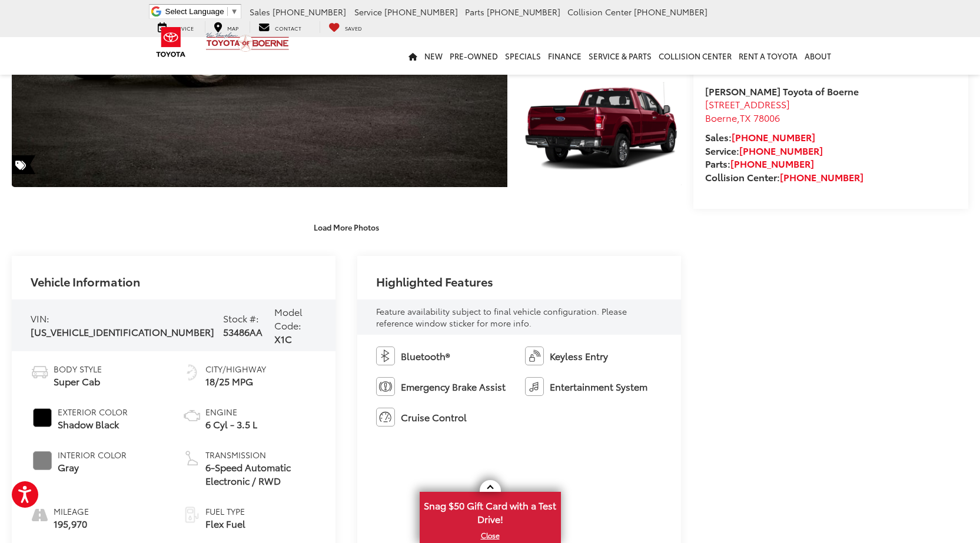 This screenshot has height=543, width=980. What do you see at coordinates (368, 12) in the screenshot?
I see `span: Service` at bounding box center [368, 12].